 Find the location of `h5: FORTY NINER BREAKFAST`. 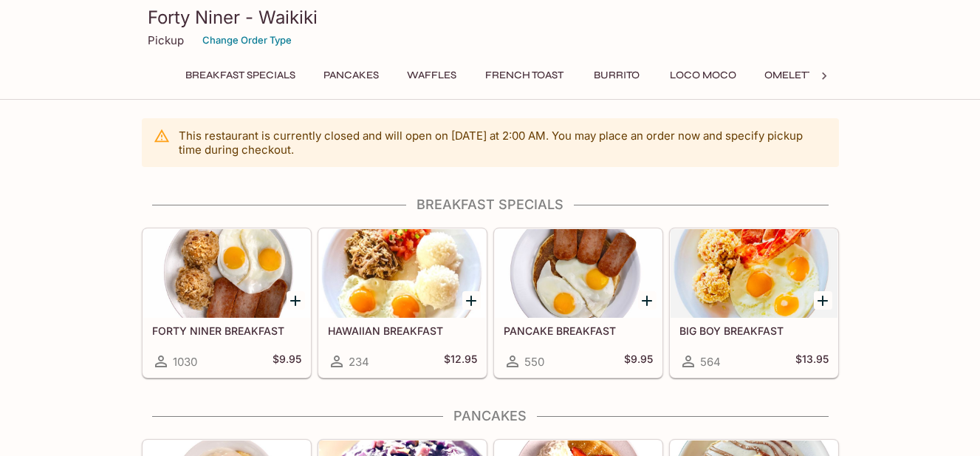

h5: FORTY NINER BREAKFAST is located at coordinates (227, 330).